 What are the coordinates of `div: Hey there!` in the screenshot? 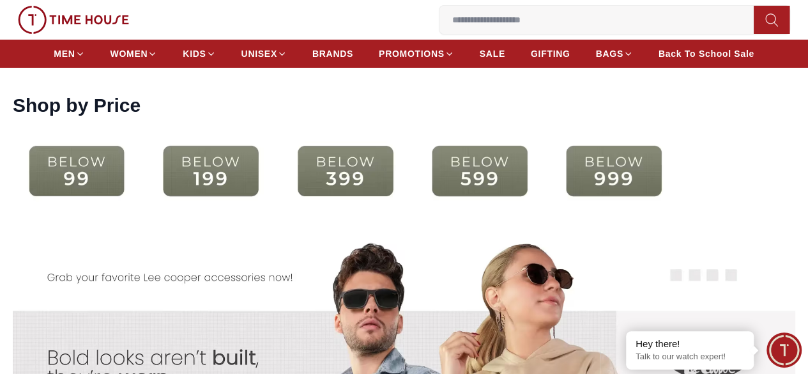 It's located at (690, 344).